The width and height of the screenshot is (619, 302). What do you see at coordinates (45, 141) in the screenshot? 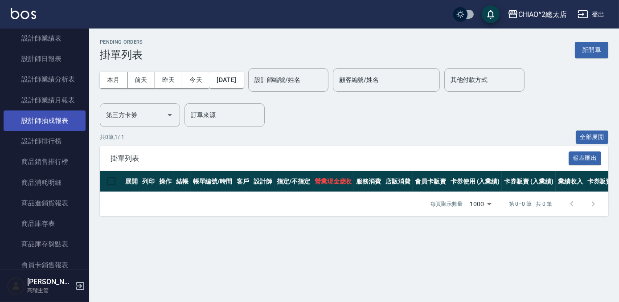
I see `a: 設計師排行榜` at bounding box center [45, 141].